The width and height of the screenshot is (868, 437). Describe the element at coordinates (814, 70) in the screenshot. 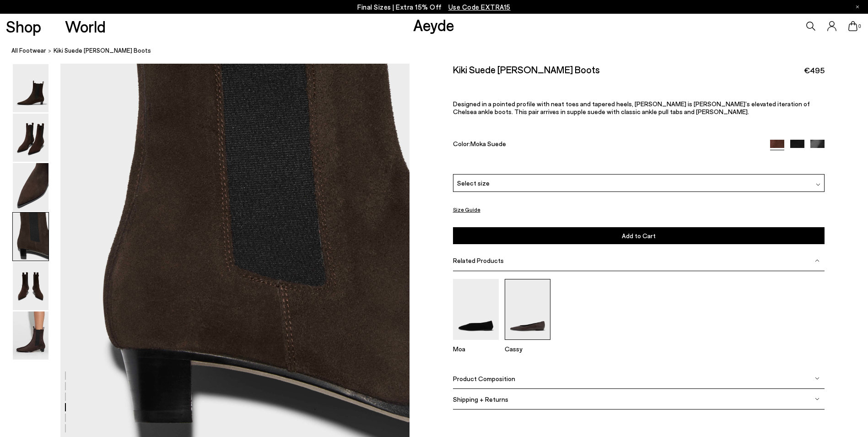

I see `span: €495` at that location.